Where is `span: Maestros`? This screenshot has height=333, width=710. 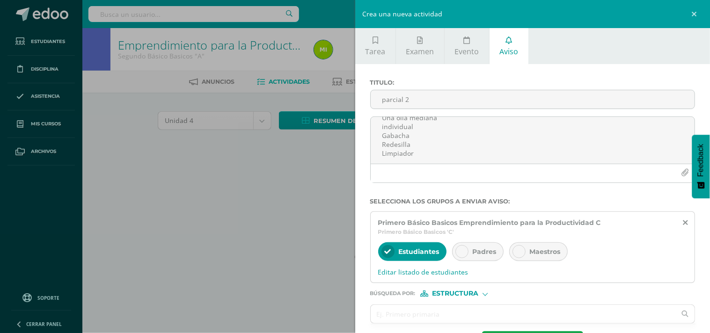
span: Maestros is located at coordinates (545, 252).